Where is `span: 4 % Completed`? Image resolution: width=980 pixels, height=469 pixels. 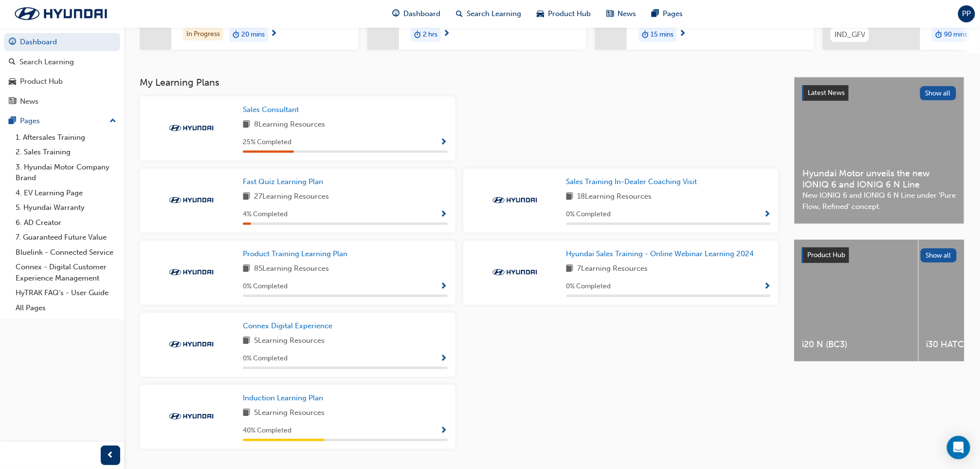
span: 4 % Completed is located at coordinates (265, 214).